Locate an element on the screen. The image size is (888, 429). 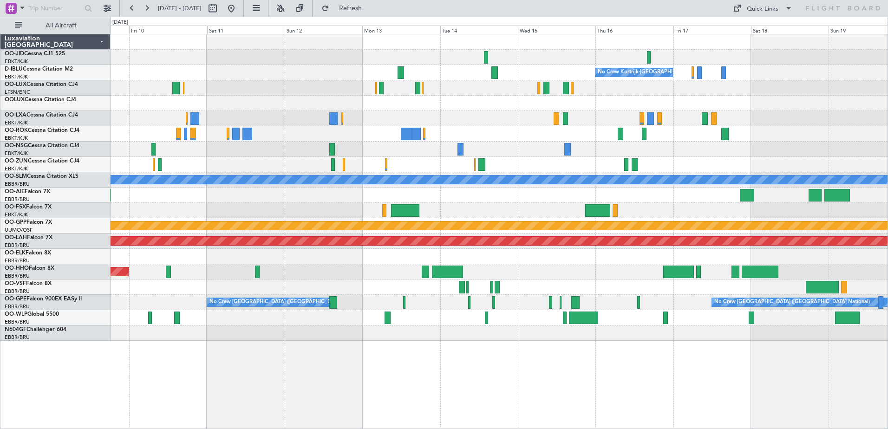
span: OO-GPP is located at coordinates (15, 222).